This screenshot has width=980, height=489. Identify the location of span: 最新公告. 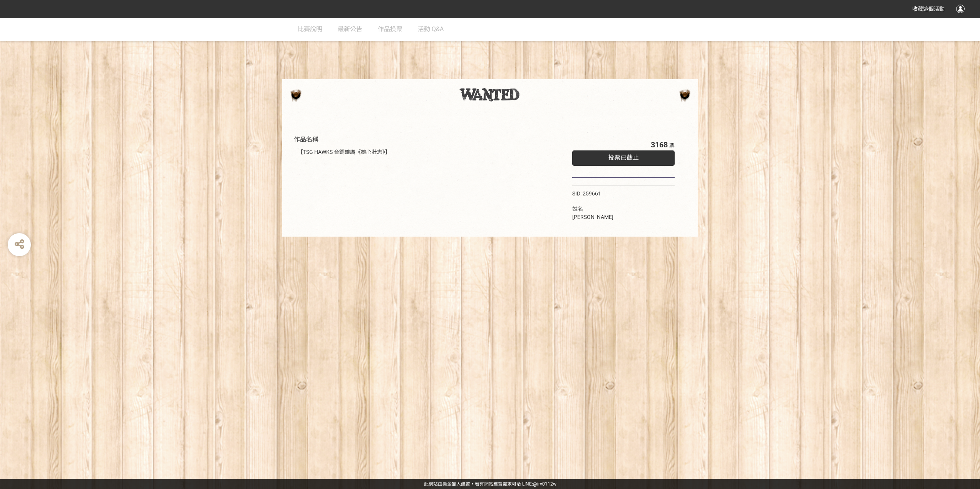
(350, 29).